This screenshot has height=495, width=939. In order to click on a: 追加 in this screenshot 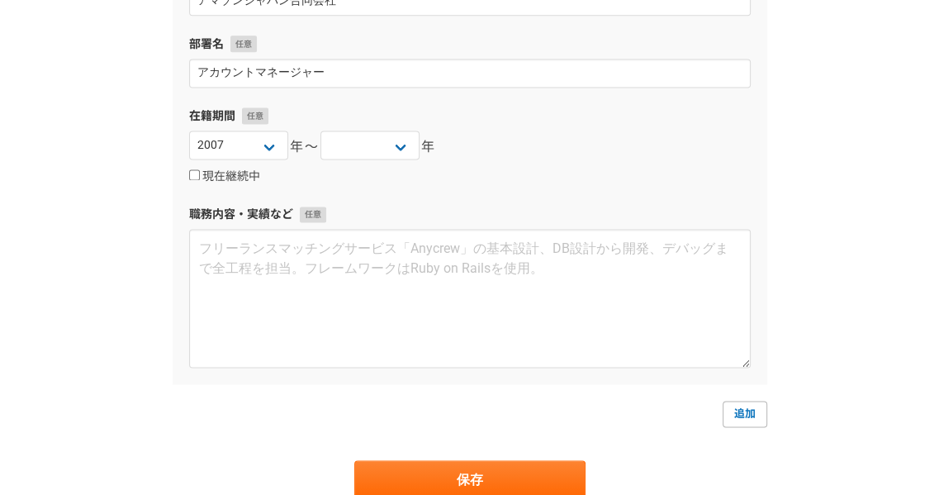, I will do `click(745, 414)`.